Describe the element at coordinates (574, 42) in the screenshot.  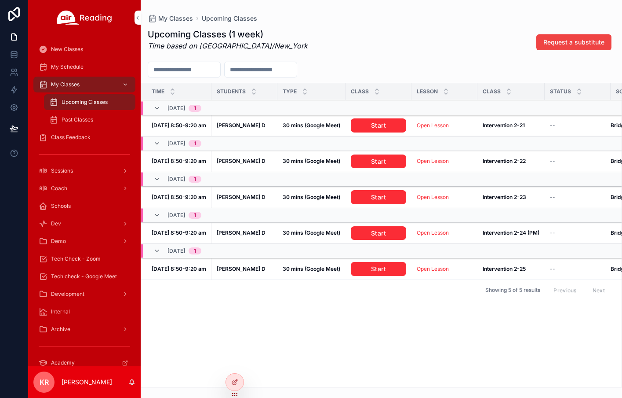
I see `span: Request a substitute` at that location.